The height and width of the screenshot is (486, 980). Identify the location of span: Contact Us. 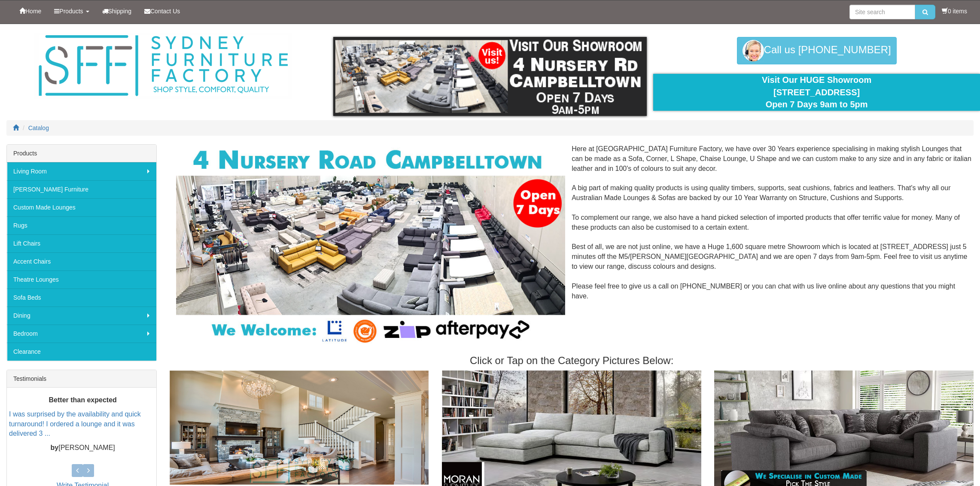
(165, 11).